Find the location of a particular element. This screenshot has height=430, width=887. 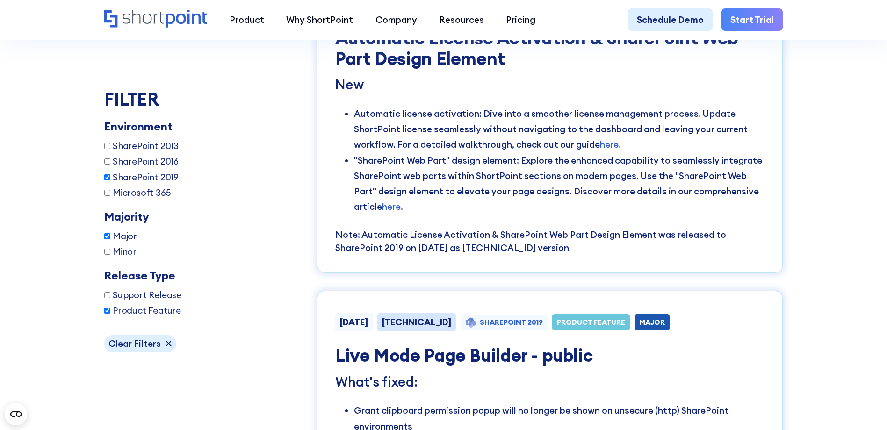

input: SharePoint 2013 is located at coordinates (107, 146).